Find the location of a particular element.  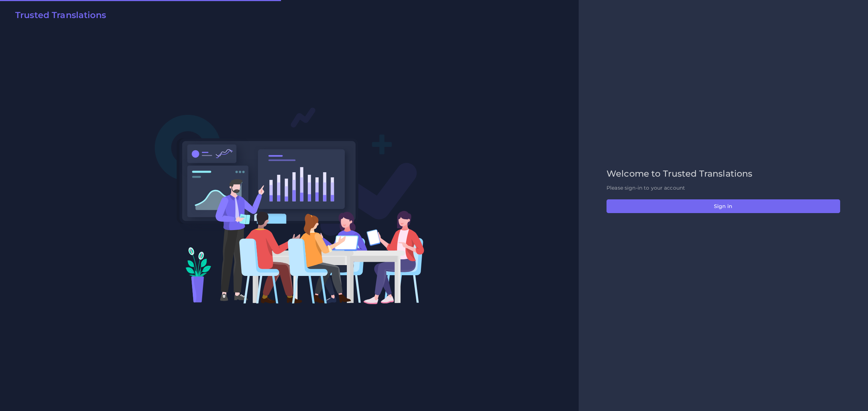

p: Please sign-in to your account is located at coordinates (724, 187).